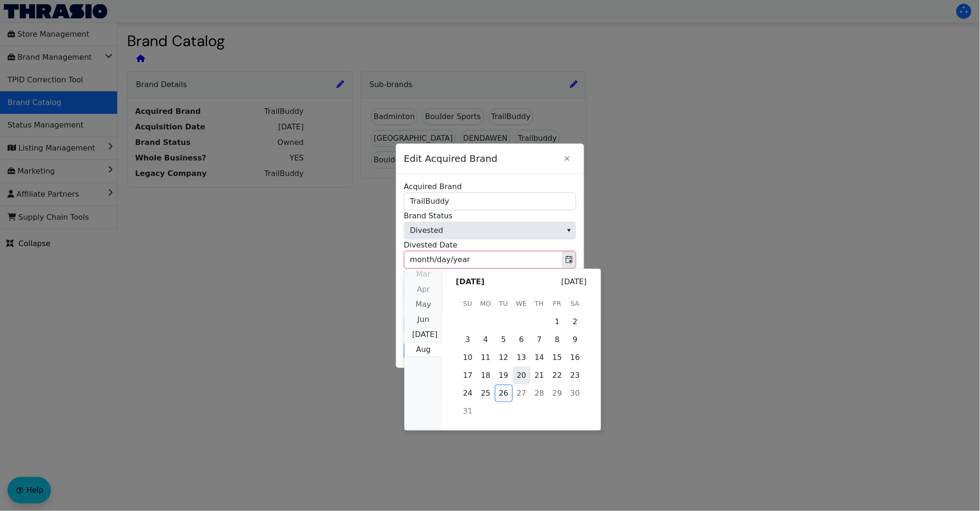 The height and width of the screenshot is (511, 980). What do you see at coordinates (427, 231) in the screenshot?
I see `span: Divested` at bounding box center [427, 231].